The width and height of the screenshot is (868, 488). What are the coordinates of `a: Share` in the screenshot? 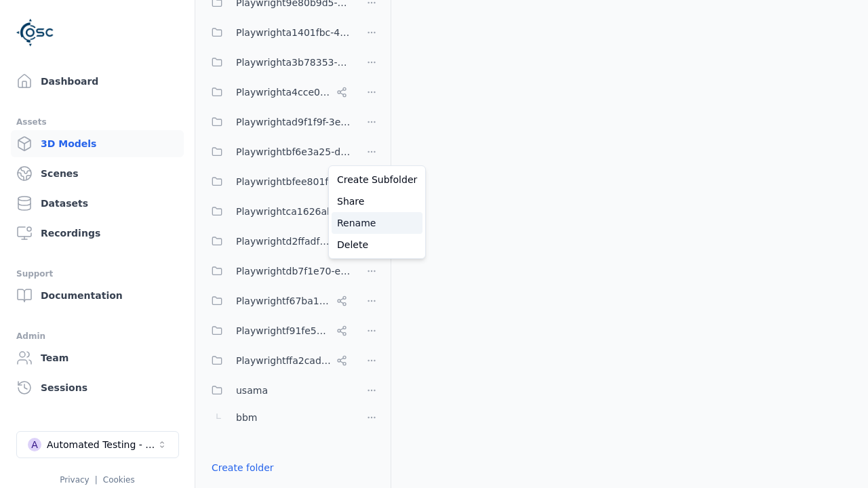 It's located at (376, 202).